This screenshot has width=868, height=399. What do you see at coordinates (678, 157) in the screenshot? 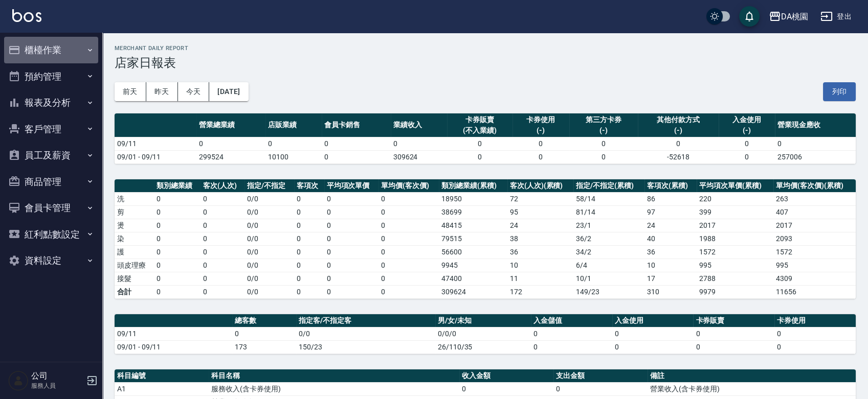
I see `td: -52618` at bounding box center [678, 157].